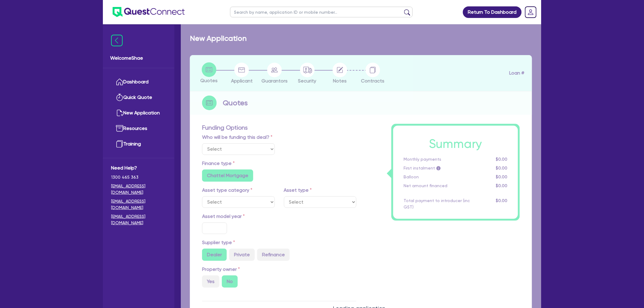 This screenshot has width=644, height=308. What do you see at coordinates (119, 144) in the screenshot?
I see `img: training` at bounding box center [119, 144].